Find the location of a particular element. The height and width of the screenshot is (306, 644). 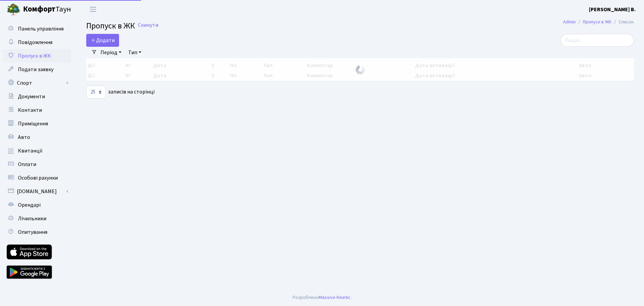

b: Комфорт is located at coordinates (39, 9).